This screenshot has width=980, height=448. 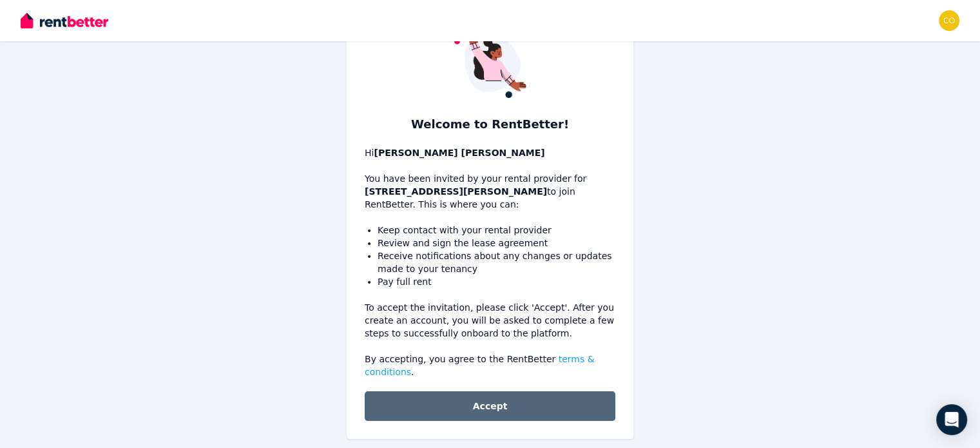 What do you see at coordinates (490, 124) in the screenshot?
I see `h1: Welcome to RentBetter!` at bounding box center [490, 124].